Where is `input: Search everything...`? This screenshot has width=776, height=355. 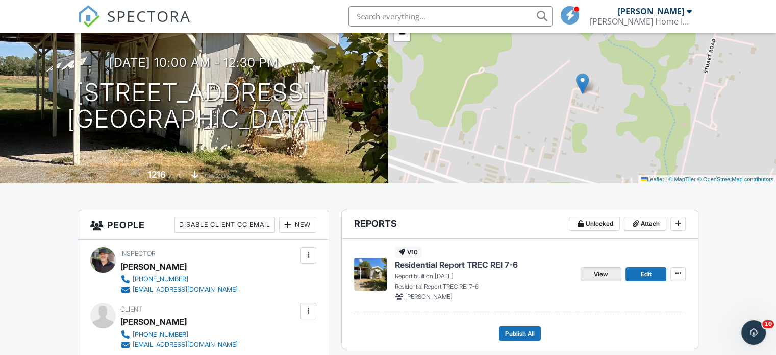
input: Search everything... is located at coordinates (451, 16).